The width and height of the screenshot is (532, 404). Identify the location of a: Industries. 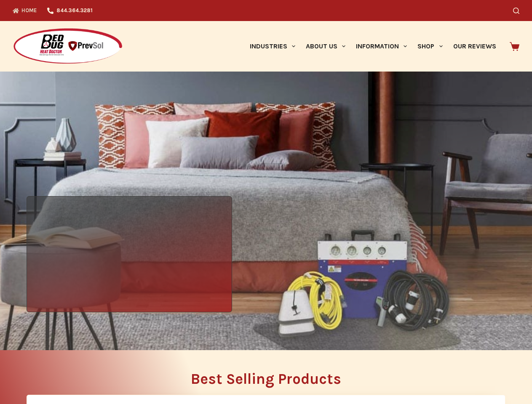
(272, 46).